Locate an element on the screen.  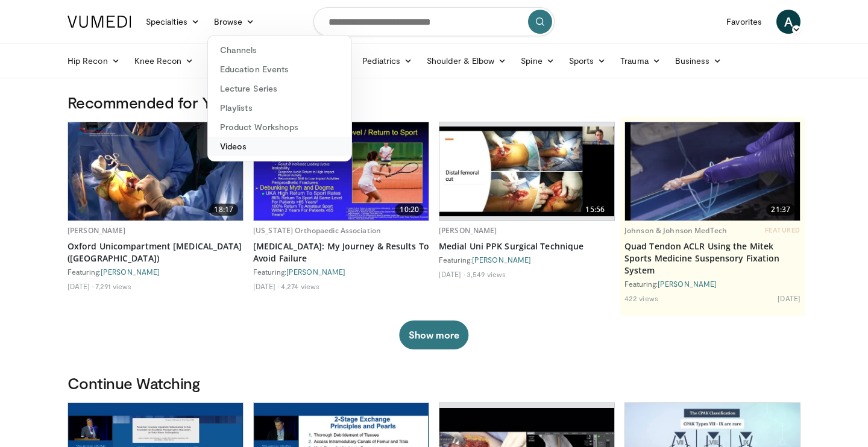
a: Videos is located at coordinates (279, 147).